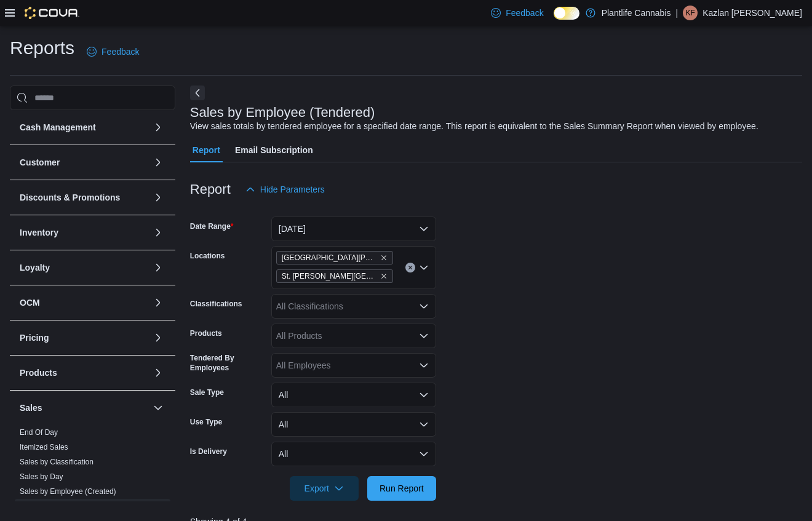 This screenshot has height=521, width=812. I want to click on span: End Of Day, so click(39, 432).